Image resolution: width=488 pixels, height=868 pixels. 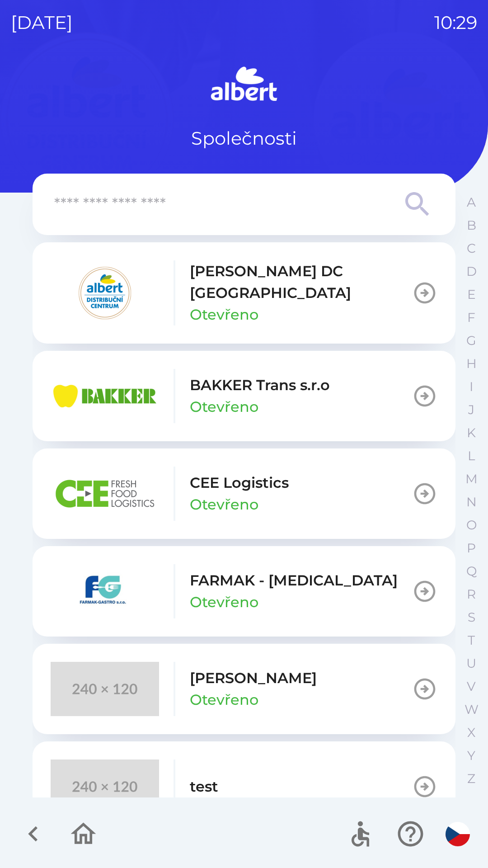 I want to click on button: O, so click(x=472, y=525).